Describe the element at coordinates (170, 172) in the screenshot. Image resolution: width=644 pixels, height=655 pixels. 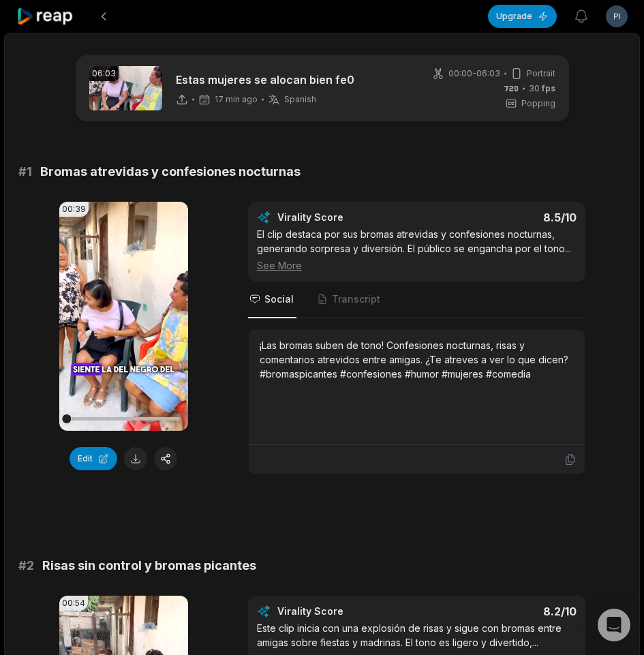
I see `span: Bromas atrevidas y confesiones nocturnas` at that location.